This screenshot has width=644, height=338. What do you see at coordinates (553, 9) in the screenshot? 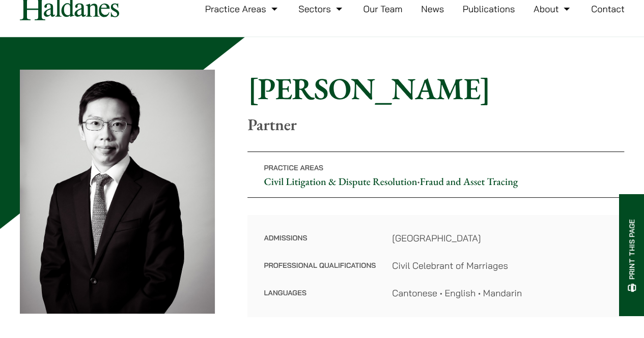
I see `a: About` at bounding box center [553, 9].